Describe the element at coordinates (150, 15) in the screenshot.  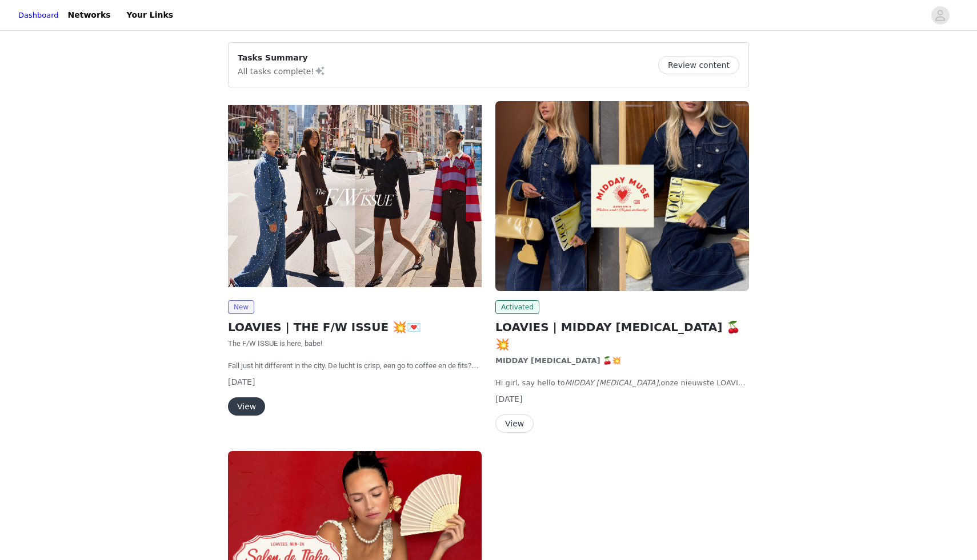
I see `a: Your Links` at that location.